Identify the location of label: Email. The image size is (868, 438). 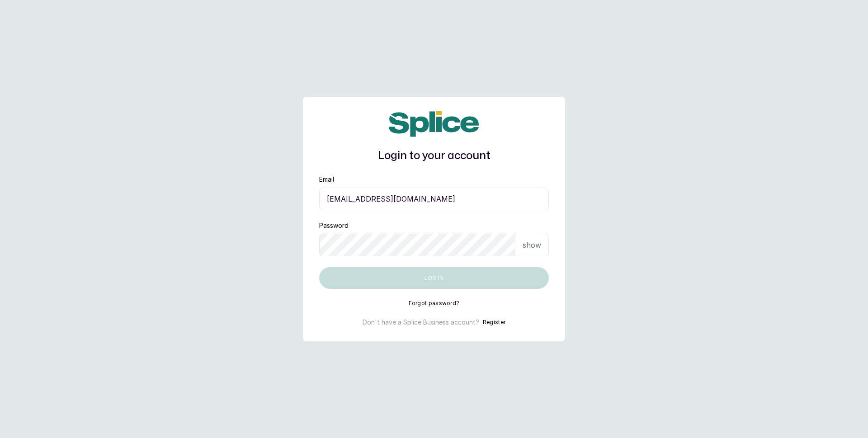
(327, 179).